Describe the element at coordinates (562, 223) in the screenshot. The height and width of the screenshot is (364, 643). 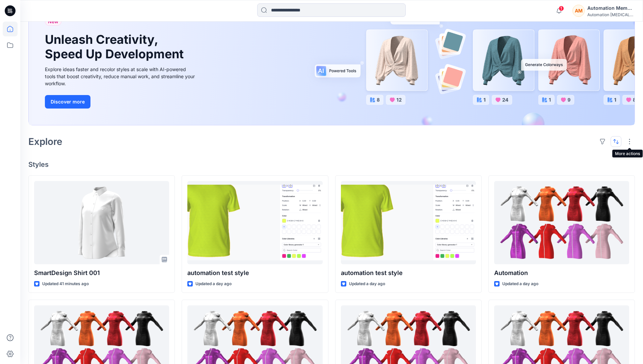
I see `a: Automation` at that location.